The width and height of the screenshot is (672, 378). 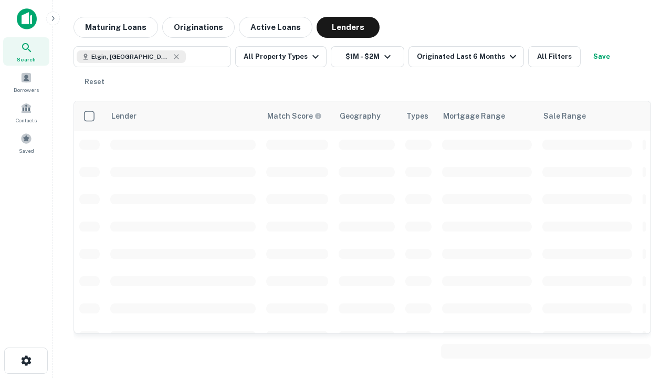 What do you see at coordinates (360, 116) in the screenshot?
I see `div: Geography` at bounding box center [360, 116].